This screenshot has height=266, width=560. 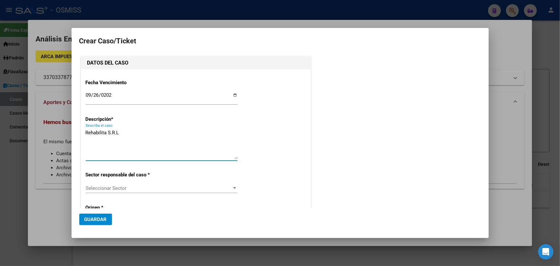 I want to click on div: Open Intercom Messenger, so click(x=546, y=252).